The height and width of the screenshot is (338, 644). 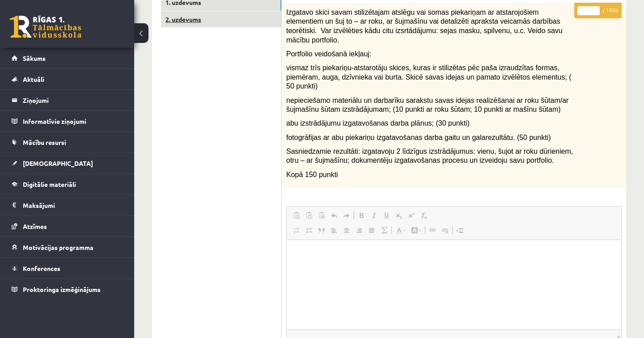 What do you see at coordinates (460, 231) in the screenshot?
I see `a: Ievietot lapas pārtraukumu drukai` at bounding box center [460, 231].